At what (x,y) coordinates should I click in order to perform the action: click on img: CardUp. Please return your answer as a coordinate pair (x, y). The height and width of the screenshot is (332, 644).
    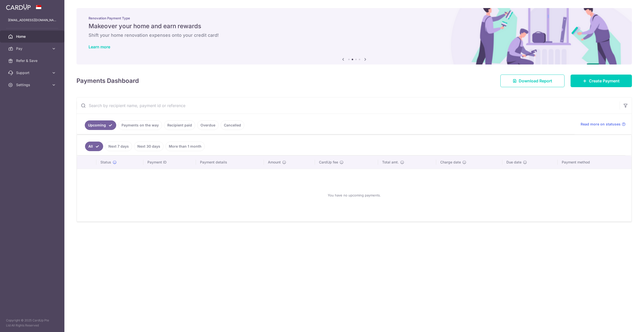
    Looking at the image, I should click on (19, 7).